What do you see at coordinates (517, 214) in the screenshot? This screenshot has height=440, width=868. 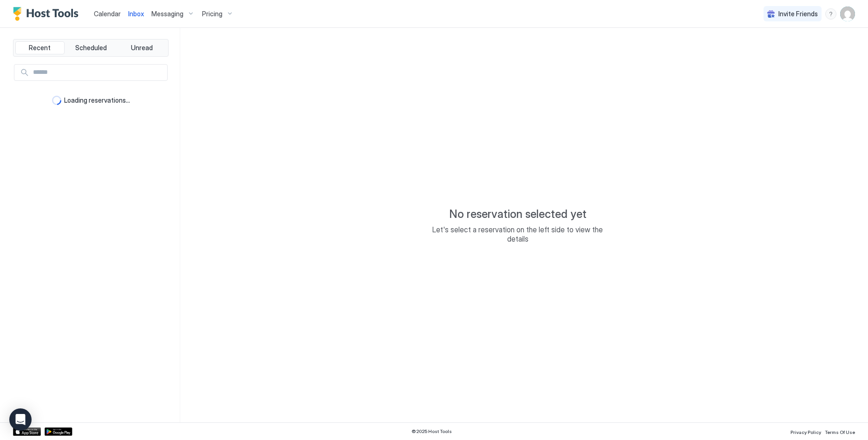 I see `span: No reservation selected yet` at bounding box center [517, 214].